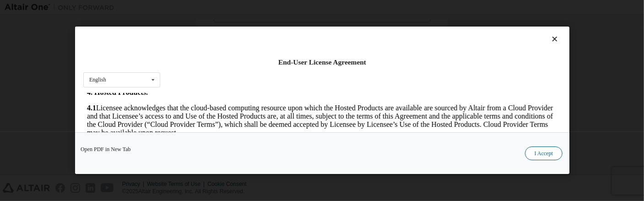  I want to click on strong: 4.2, so click(8, 55).